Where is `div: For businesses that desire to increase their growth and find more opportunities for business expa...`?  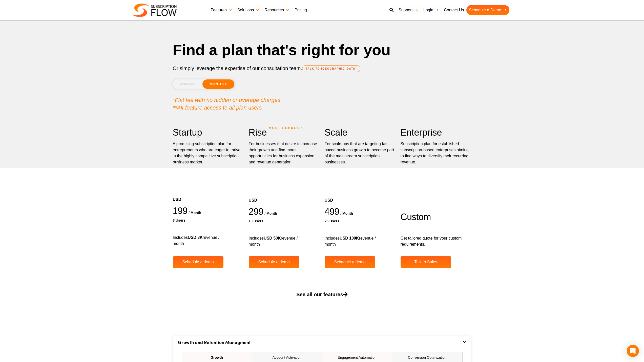
div: For businesses that desire to increase their growth and find more opportunities for business expa... is located at coordinates (284, 153).